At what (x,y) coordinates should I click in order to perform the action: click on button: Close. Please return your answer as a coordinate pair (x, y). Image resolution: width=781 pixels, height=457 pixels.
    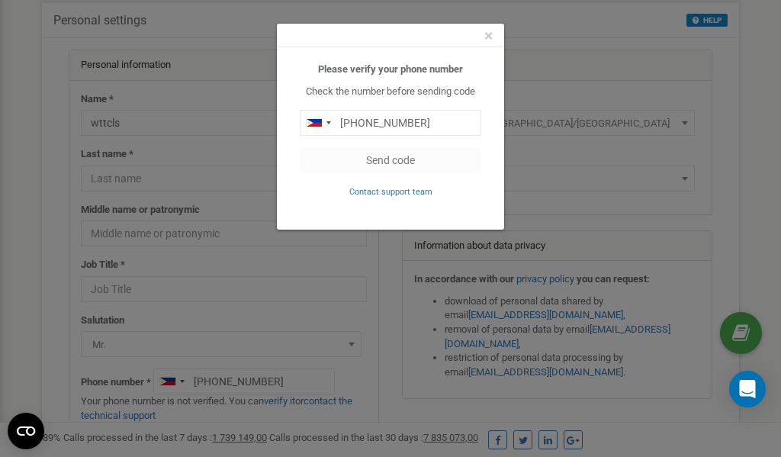
    Looking at the image, I should click on (488, 36).